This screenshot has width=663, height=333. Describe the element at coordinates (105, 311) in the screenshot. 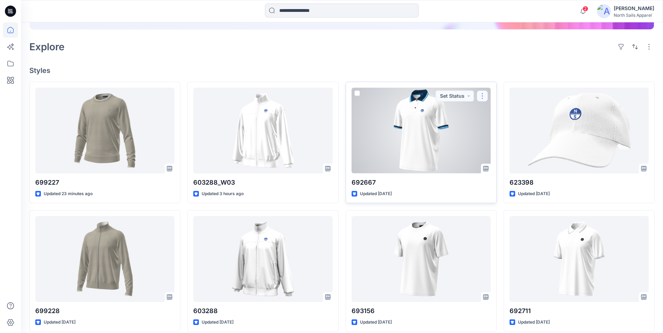

I see `p: 699228` at that location.